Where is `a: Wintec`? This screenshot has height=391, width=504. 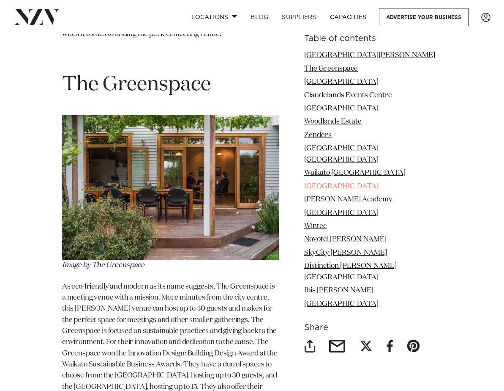
a: Wintec is located at coordinates (315, 226).